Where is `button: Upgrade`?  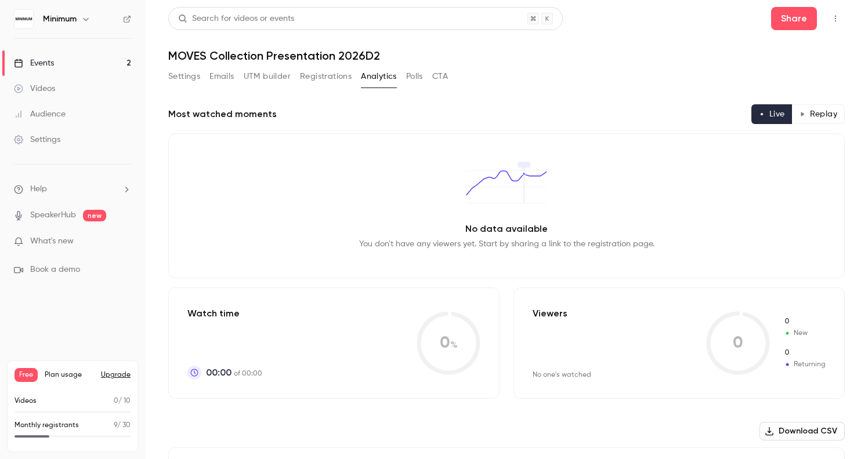
button: Upgrade is located at coordinates (115, 375).